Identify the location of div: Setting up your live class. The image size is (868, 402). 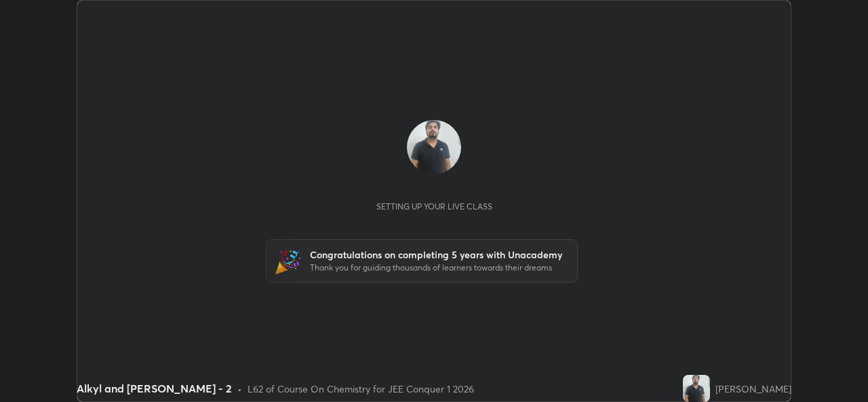
(434, 206).